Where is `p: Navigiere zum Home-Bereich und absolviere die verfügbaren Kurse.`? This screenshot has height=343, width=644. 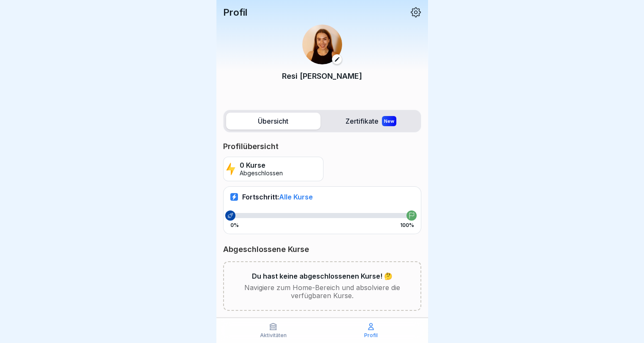 p: Navigiere zum Home-Bereich und absolviere die verfügbaren Kurse. is located at coordinates (322, 292).